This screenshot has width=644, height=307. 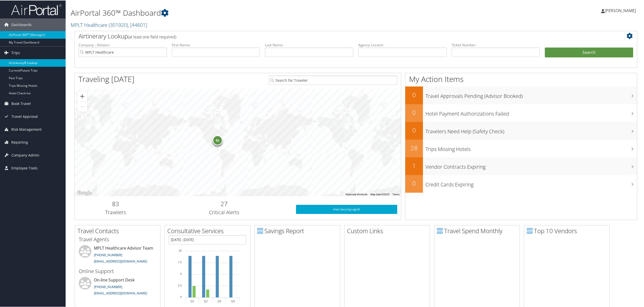 I want to click on h2: Custom Links, so click(x=388, y=230).